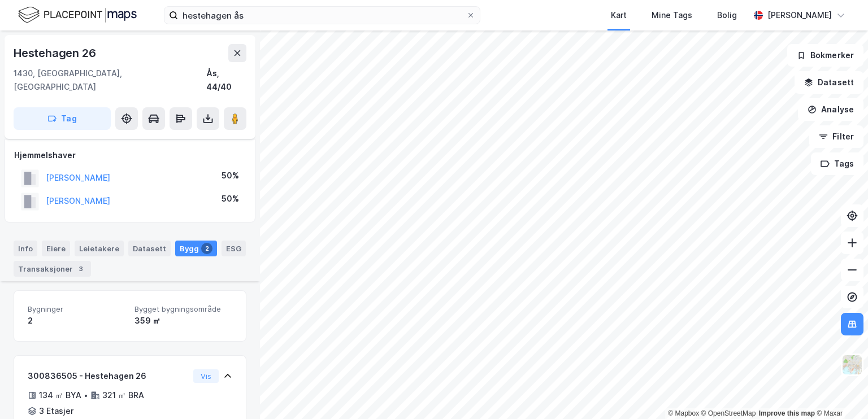 The height and width of the screenshot is (419, 868). What do you see at coordinates (619, 15) in the screenshot?
I see `div: Kart` at bounding box center [619, 15].